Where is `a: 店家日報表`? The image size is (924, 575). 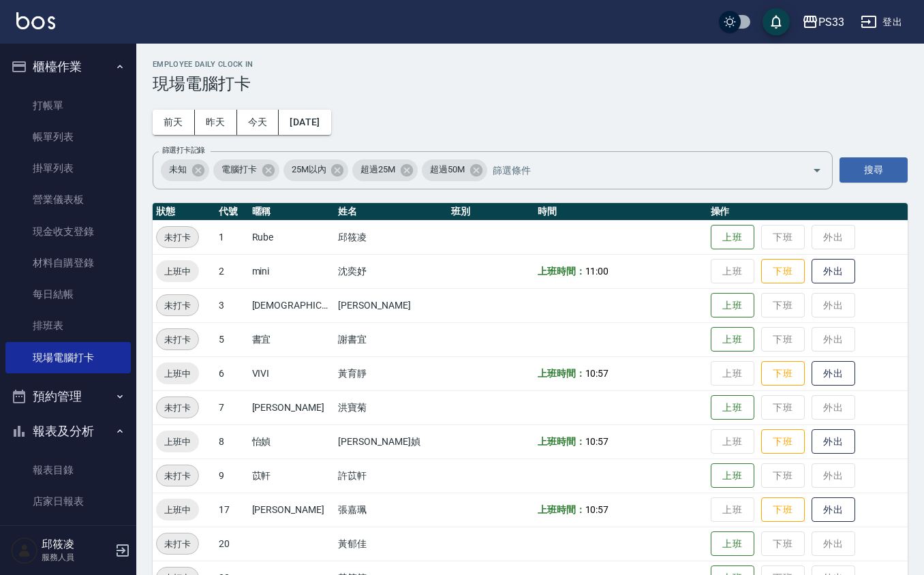 a: 店家日報表 is located at coordinates (68, 501).